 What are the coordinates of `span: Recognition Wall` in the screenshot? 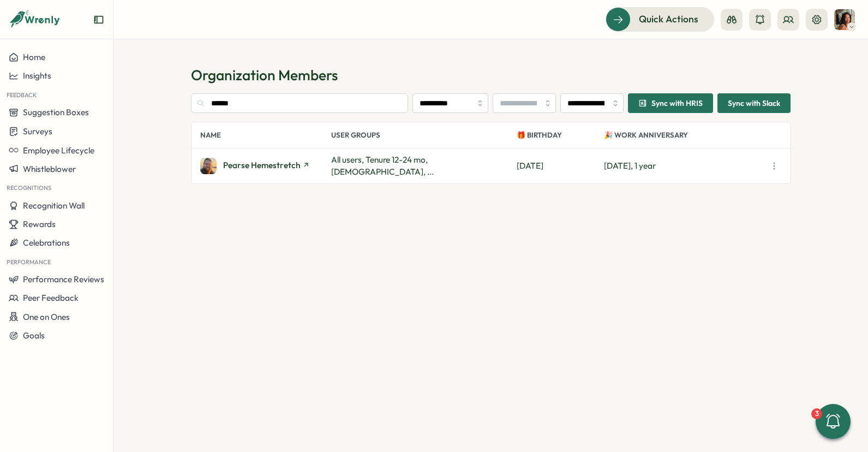 It's located at (54, 205).